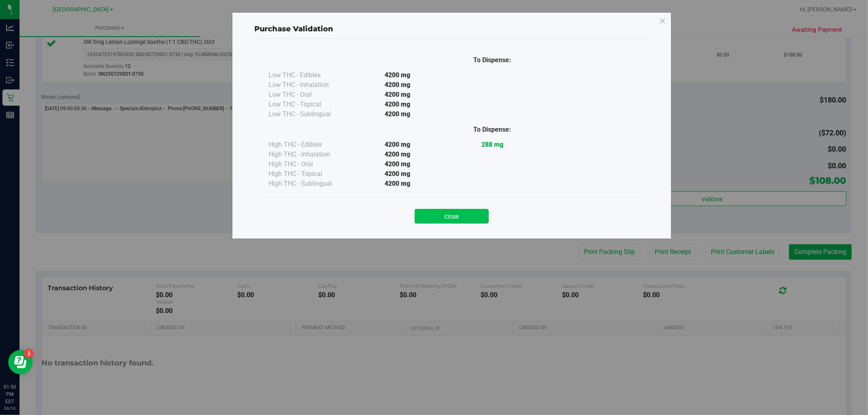  Describe the element at coordinates (493, 144) in the screenshot. I see `strong: 288 mg` at that location.